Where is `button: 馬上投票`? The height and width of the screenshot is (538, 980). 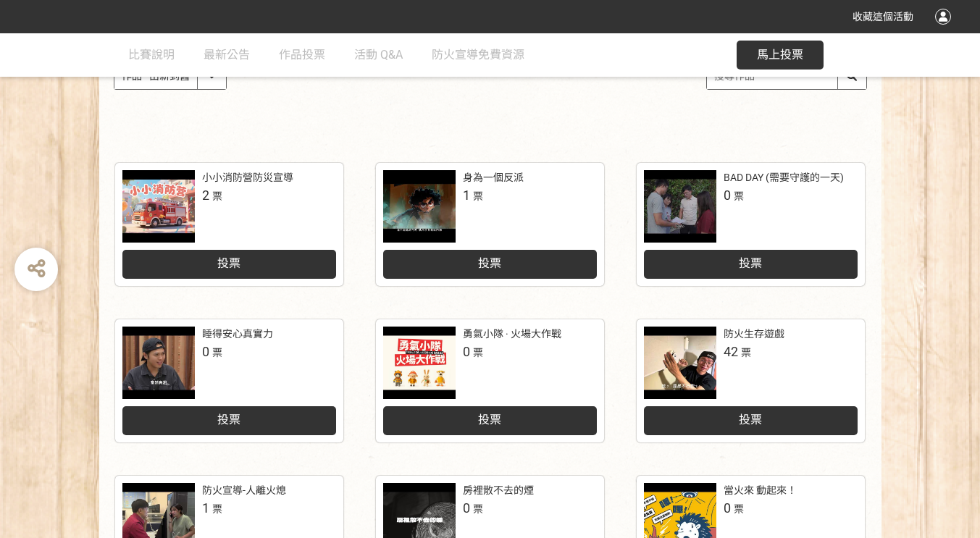
button: 馬上投票 is located at coordinates (780, 55).